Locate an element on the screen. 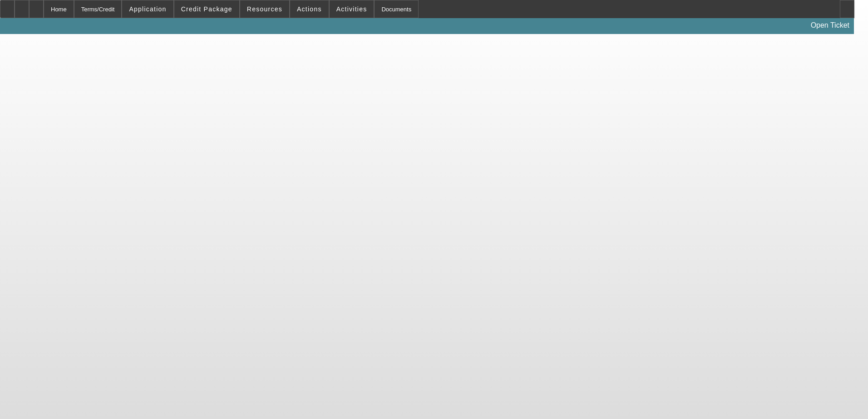  span: Resources is located at coordinates (265, 9).